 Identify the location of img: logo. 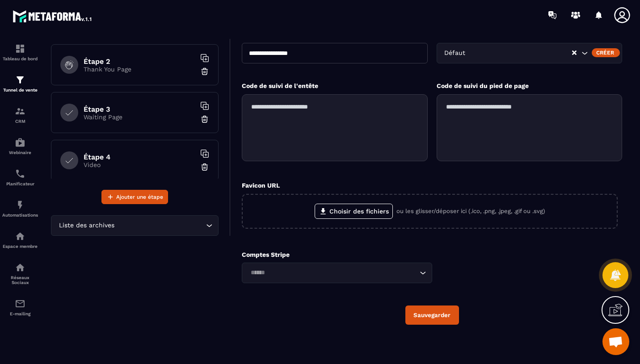
(53, 16).